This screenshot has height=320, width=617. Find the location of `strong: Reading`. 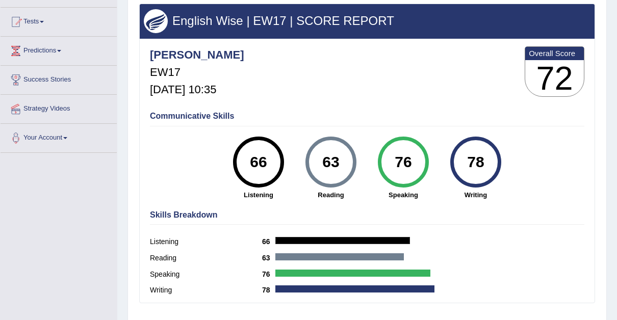

strong: Reading is located at coordinates (331, 195).